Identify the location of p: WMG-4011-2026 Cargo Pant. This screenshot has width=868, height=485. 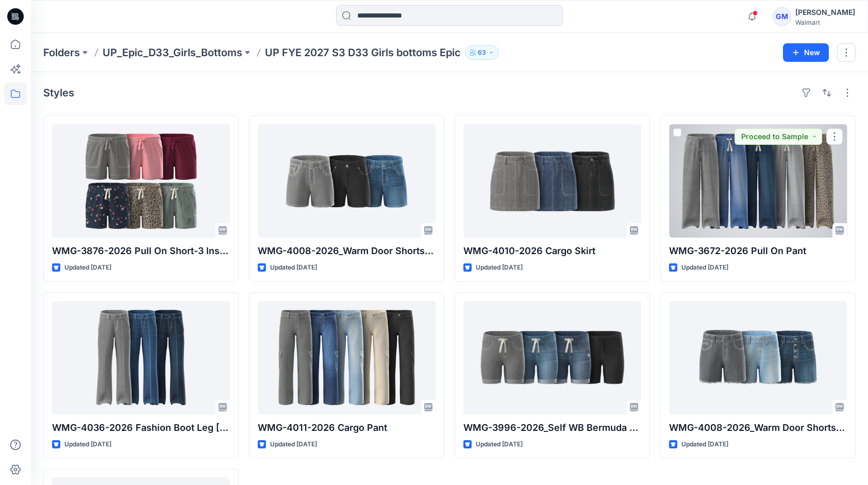
(346, 428).